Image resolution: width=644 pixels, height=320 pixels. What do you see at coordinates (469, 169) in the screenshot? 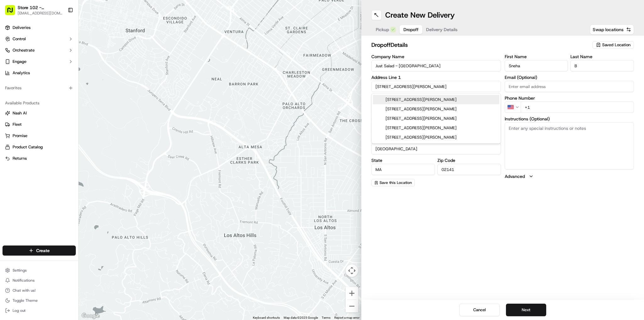
I see `input: Enter zip code` at bounding box center [469, 169].